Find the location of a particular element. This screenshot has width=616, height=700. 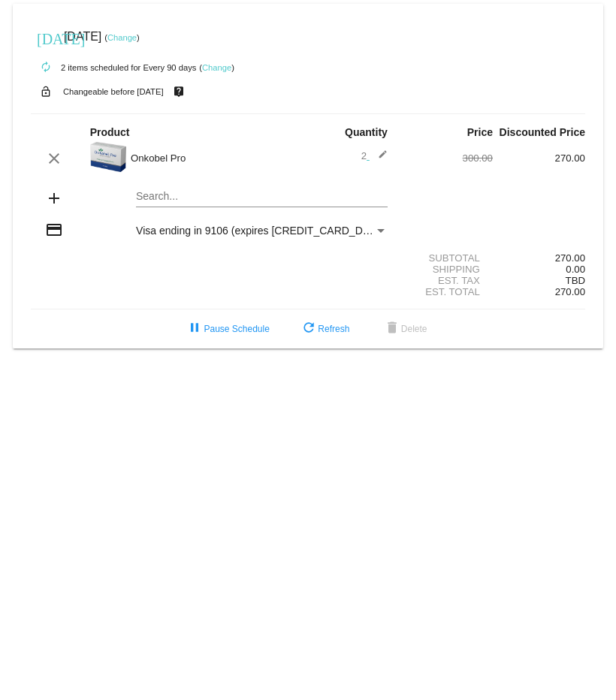

mat-icon: delete is located at coordinates (392, 329).